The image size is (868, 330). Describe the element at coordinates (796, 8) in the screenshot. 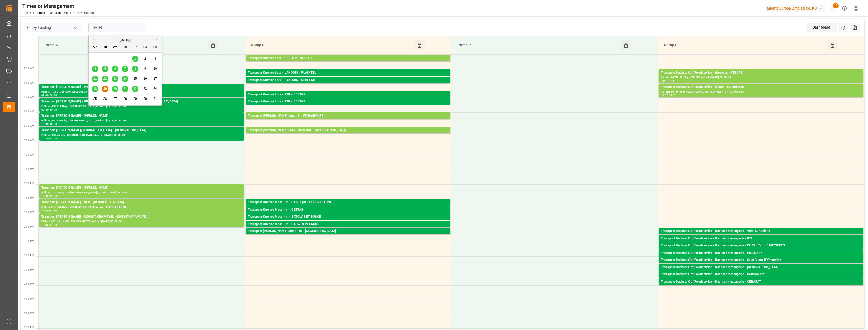

I see `button: Melitta Europa GmbH & Co. KG` at that location.